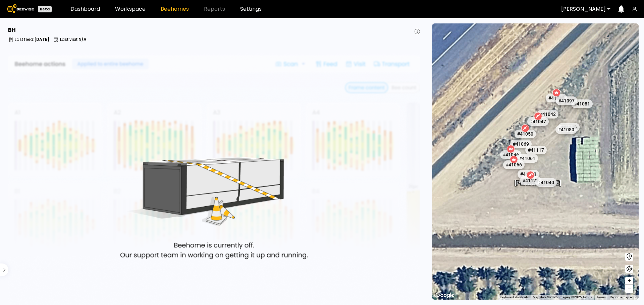  I want to click on div: # 41040, so click(546, 182).